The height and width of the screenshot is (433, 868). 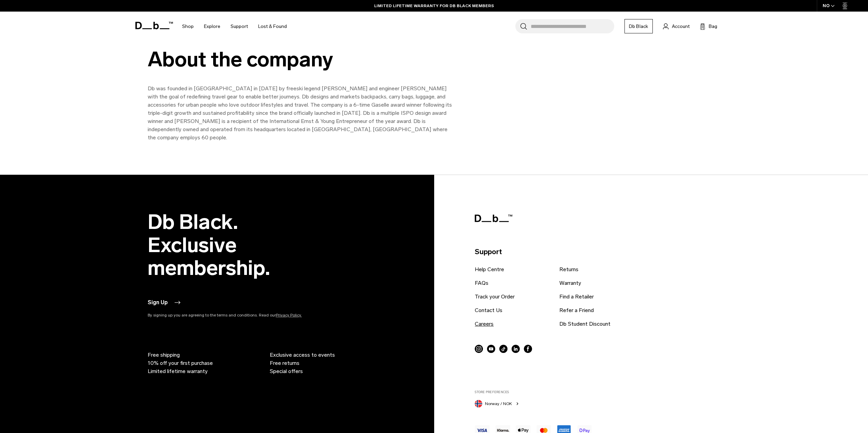 What do you see at coordinates (240, 245) in the screenshot?
I see `h2: Db Black. Exclusive membership.` at bounding box center [240, 245].